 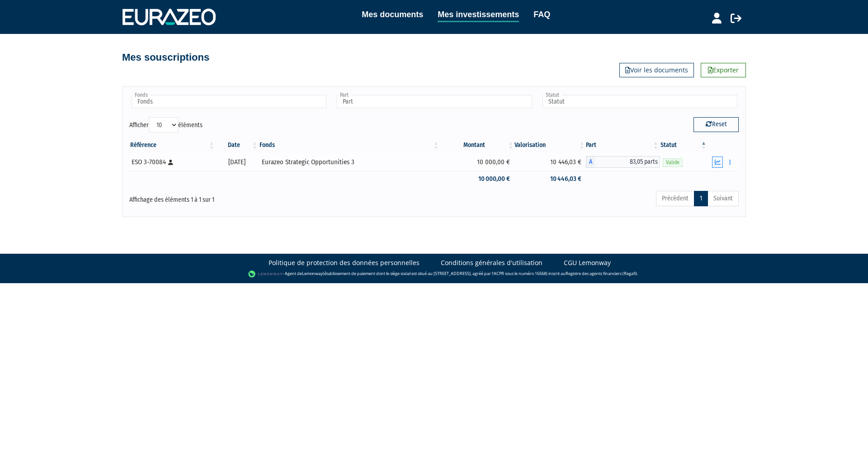 What do you see at coordinates (627, 162) in the screenshot?
I see `span: 83,05 parts` at bounding box center [627, 162].